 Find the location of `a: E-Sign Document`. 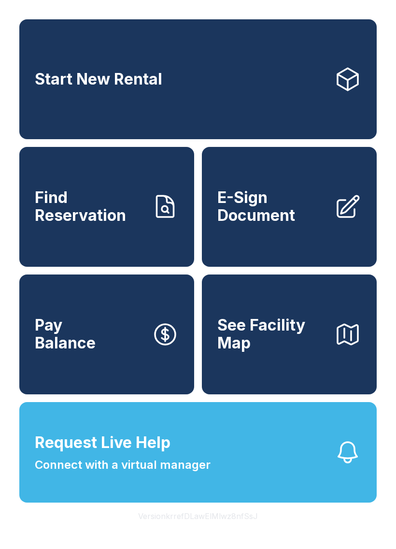

a: E-Sign Document is located at coordinates (289, 207).